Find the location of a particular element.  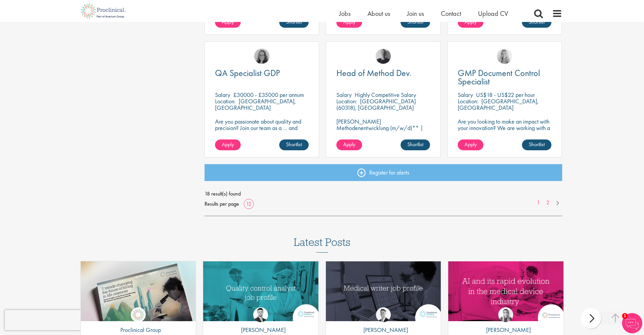

span: Jobs is located at coordinates (345, 13).